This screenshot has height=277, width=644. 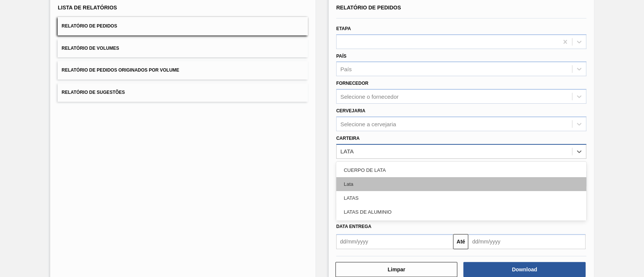 I want to click on span: Relatório de Sugestões, so click(x=93, y=92).